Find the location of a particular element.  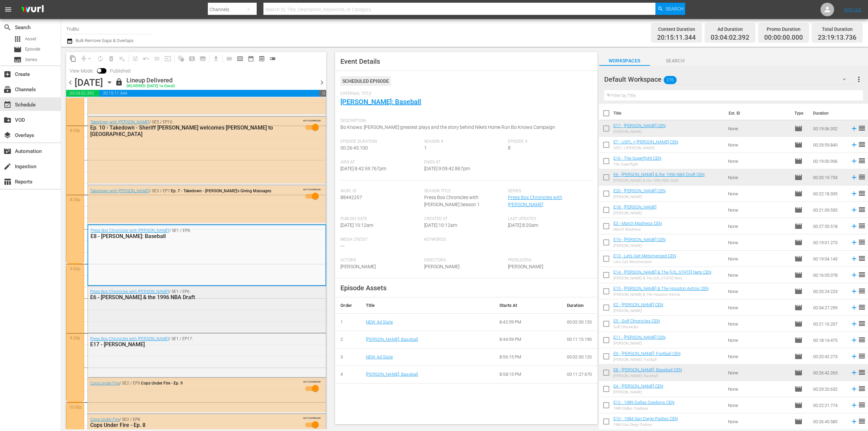

span: Asset is located at coordinates (18, 39).